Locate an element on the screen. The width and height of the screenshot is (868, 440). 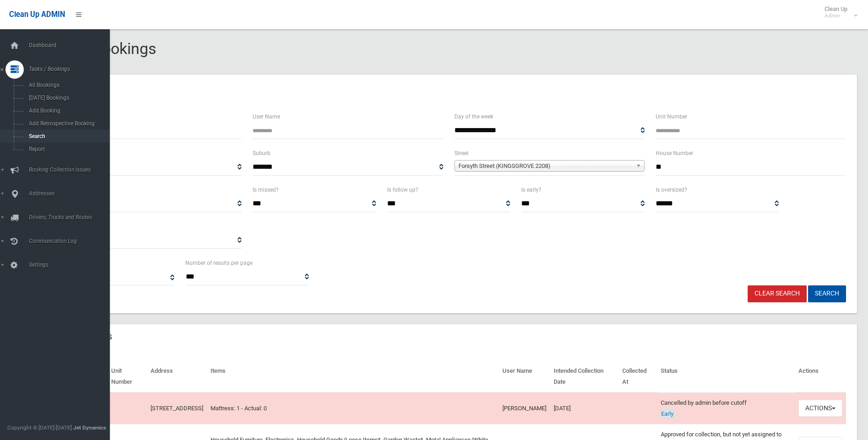
span: Dashboard is located at coordinates (71, 45).